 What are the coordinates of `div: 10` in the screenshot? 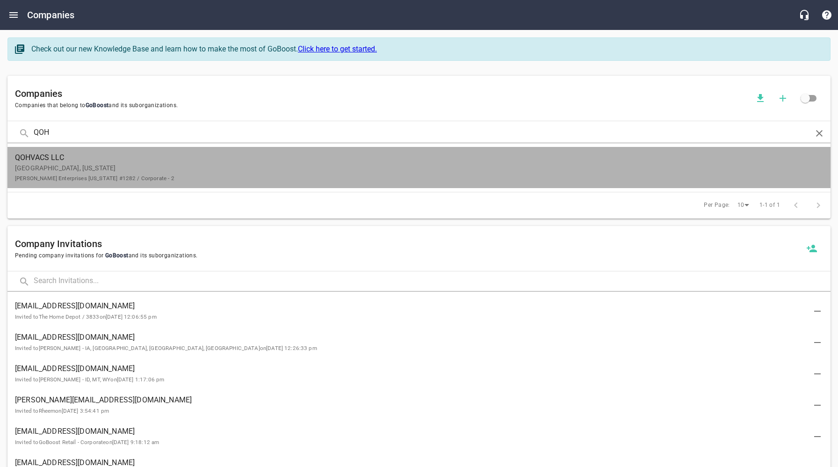 It's located at (743, 205).